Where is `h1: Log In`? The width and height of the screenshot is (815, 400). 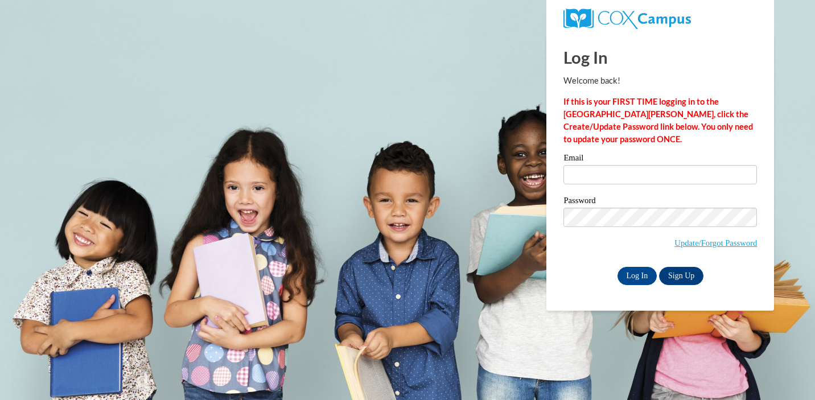
h1: Log In is located at coordinates (660, 57).